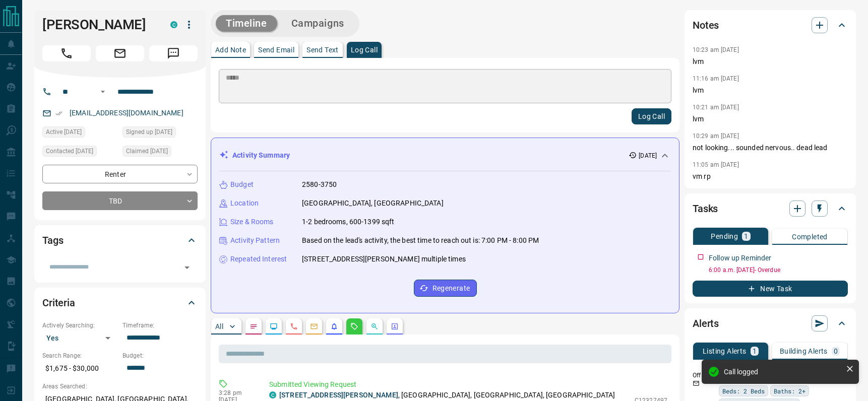  I want to click on h2: Criteria, so click(59, 303).